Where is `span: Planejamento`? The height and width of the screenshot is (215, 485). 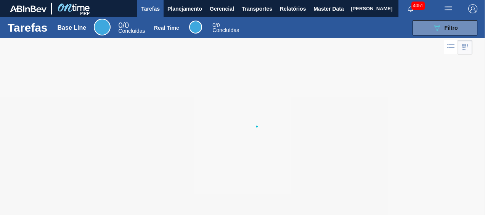
span: Planejamento is located at coordinates (185, 9).